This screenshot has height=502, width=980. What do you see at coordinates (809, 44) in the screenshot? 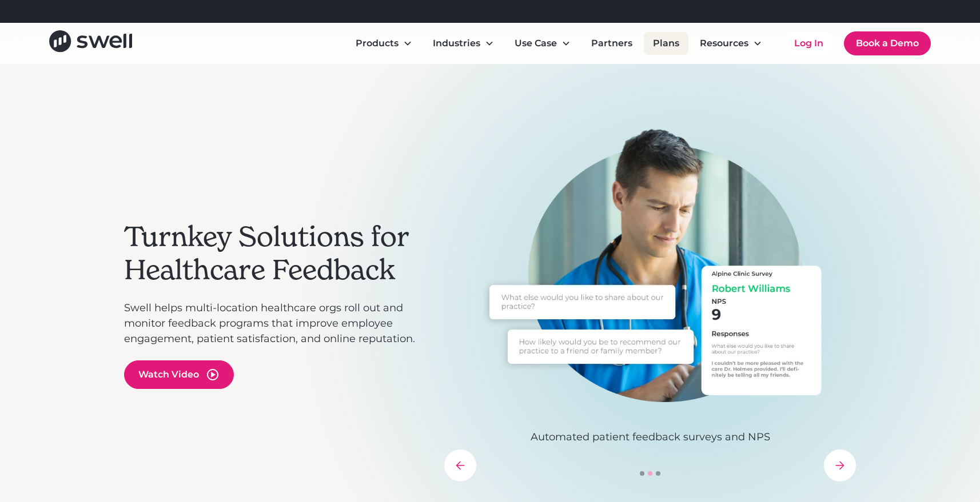
I see `a: Log In` at bounding box center [809, 44].